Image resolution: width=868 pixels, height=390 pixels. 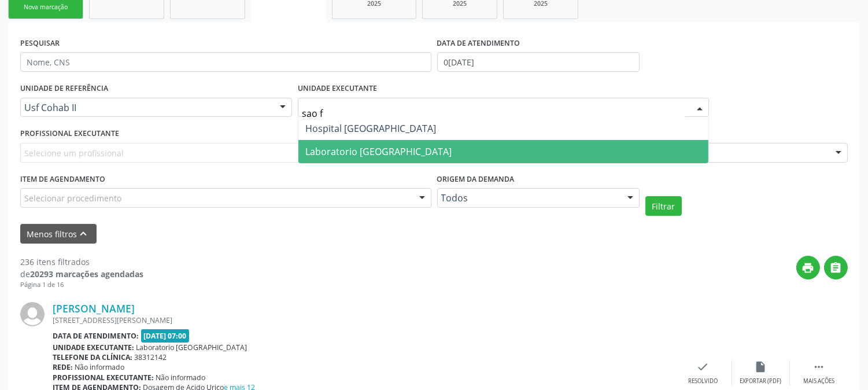 What do you see at coordinates (664, 206) in the screenshot?
I see `button: Filtrar` at bounding box center [664, 206].